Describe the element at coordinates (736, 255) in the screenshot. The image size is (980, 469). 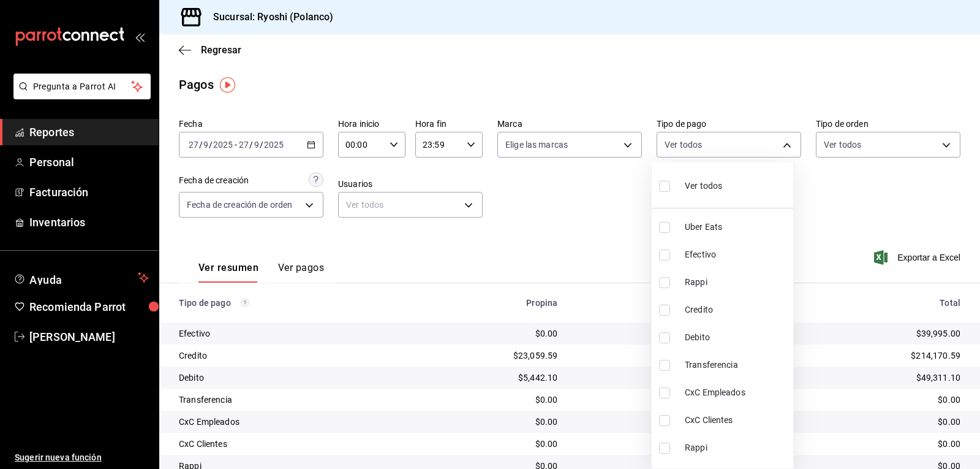
I see `span: Efectivo` at that location.